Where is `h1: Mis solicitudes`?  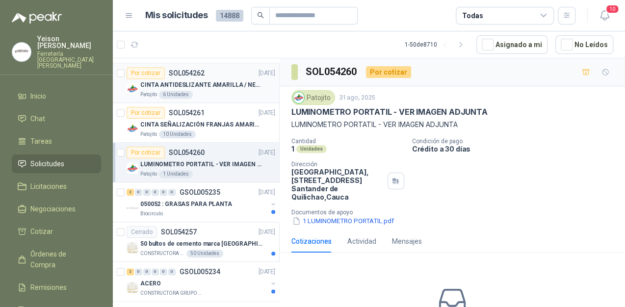
h1: Mis solicitudes is located at coordinates (176, 15).